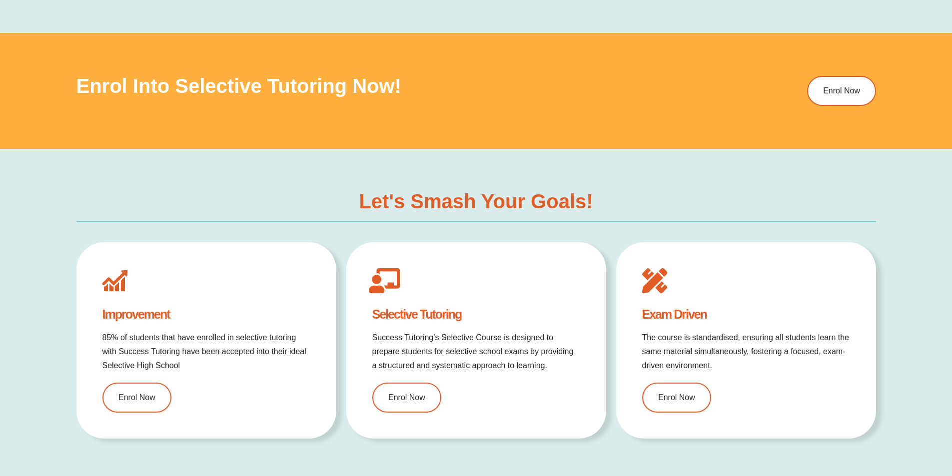 This screenshot has width=952, height=476. What do you see at coordinates (392, 86) in the screenshot?
I see `h3: Enrol into Selective Tutoring Now!` at bounding box center [392, 86].